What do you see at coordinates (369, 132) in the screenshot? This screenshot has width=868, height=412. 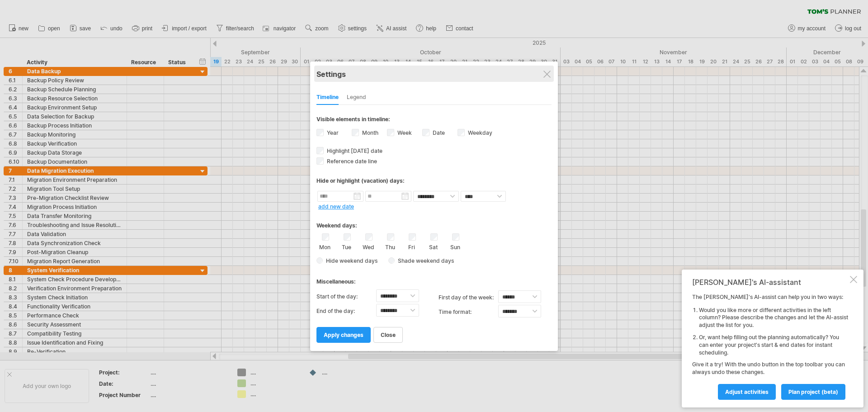 I see `label: Month` at bounding box center [369, 132].